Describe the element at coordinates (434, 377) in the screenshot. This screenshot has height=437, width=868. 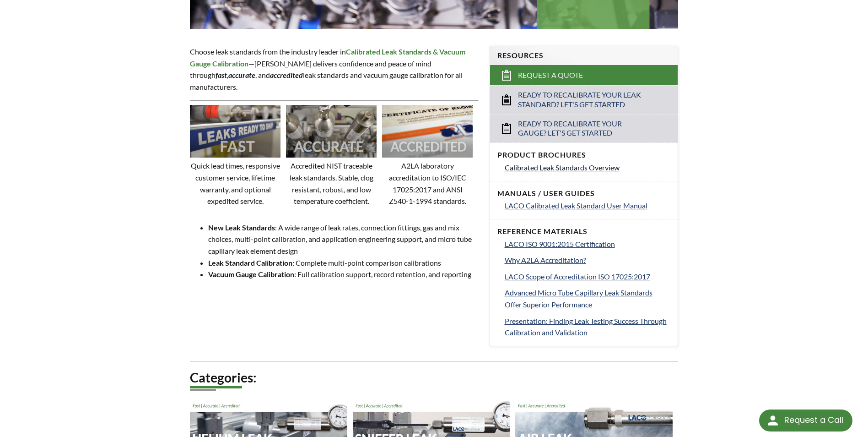
I see `h2: Categories:` at that location.